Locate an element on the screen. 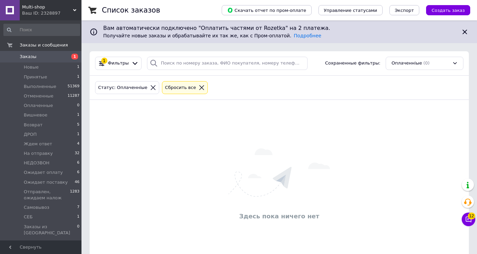 Image resolution: width=477 pixels, height=254 pixels. span: 46 is located at coordinates (77, 182).